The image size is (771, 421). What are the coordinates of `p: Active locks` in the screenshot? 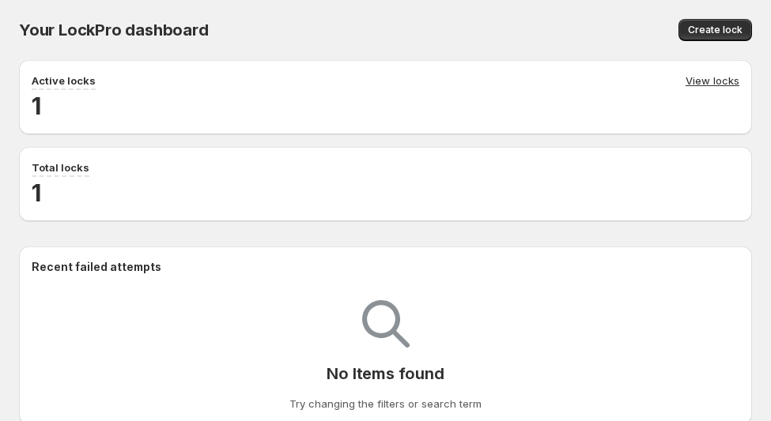 It's located at (63, 81).